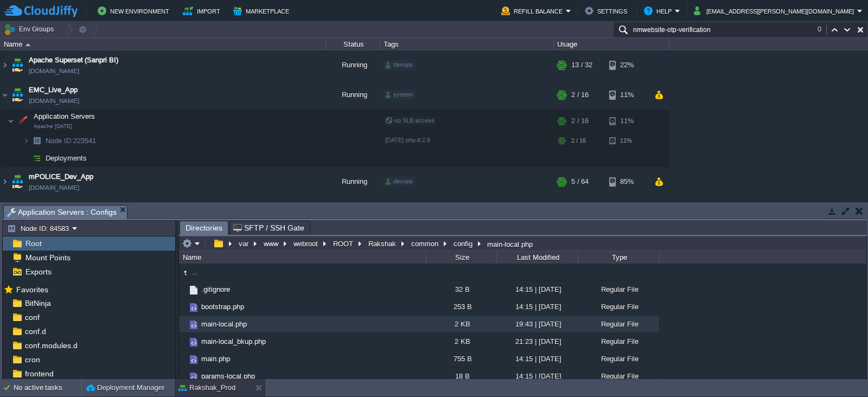 The width and height of the screenshot is (868, 397). What do you see at coordinates (47, 257) in the screenshot?
I see `a: Mount Points` at bounding box center [47, 257].